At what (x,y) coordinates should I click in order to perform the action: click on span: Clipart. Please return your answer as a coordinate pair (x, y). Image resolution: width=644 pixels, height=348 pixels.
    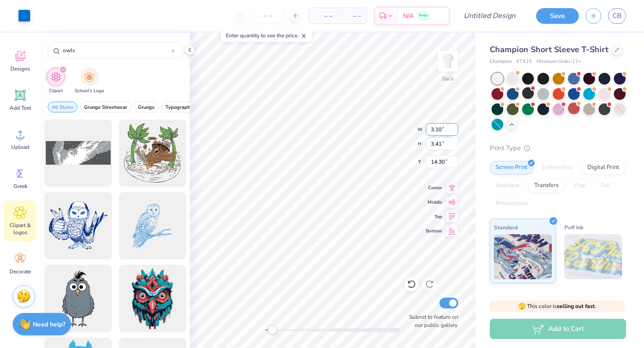
    Looking at the image, I should click on (55, 91).